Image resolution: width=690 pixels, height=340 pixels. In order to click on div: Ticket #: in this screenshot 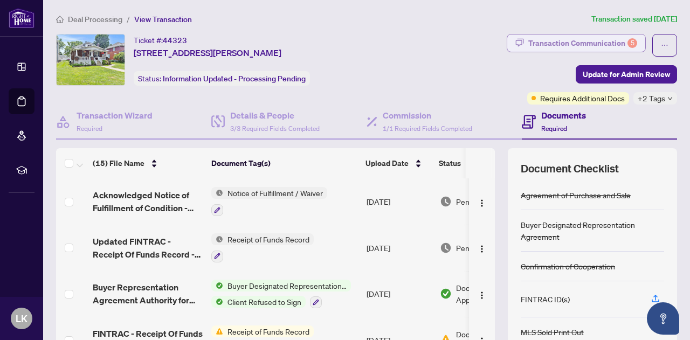, I will do `click(160, 40)`.